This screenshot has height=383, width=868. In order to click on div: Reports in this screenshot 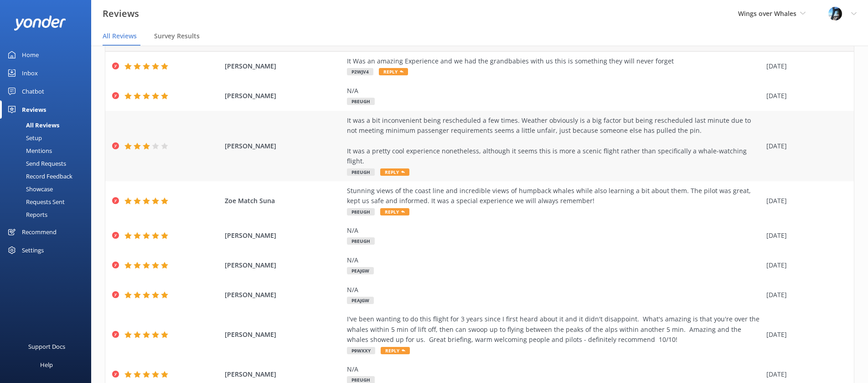, I will do `click(27, 215)`.